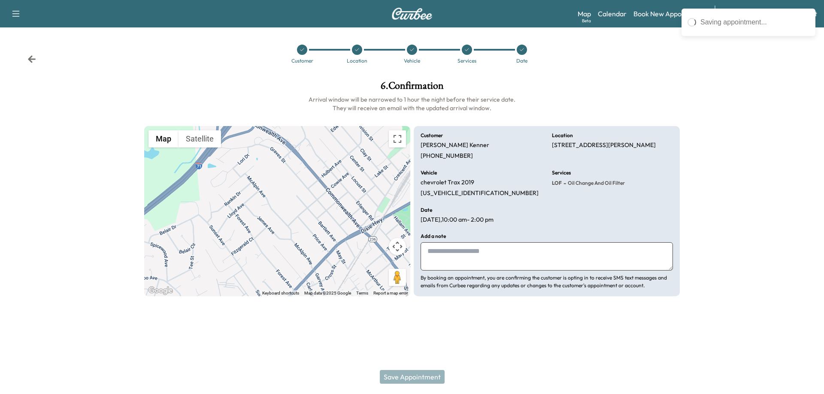 This screenshot has height=394, width=824. Describe the element at coordinates (584, 14) in the screenshot. I see `a: MapBeta` at that location.